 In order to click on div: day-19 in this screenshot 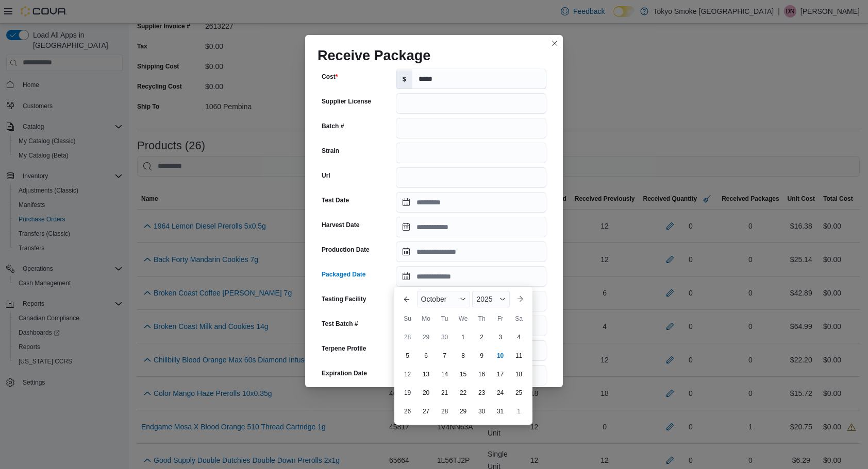, I will do `click(408, 393)`.